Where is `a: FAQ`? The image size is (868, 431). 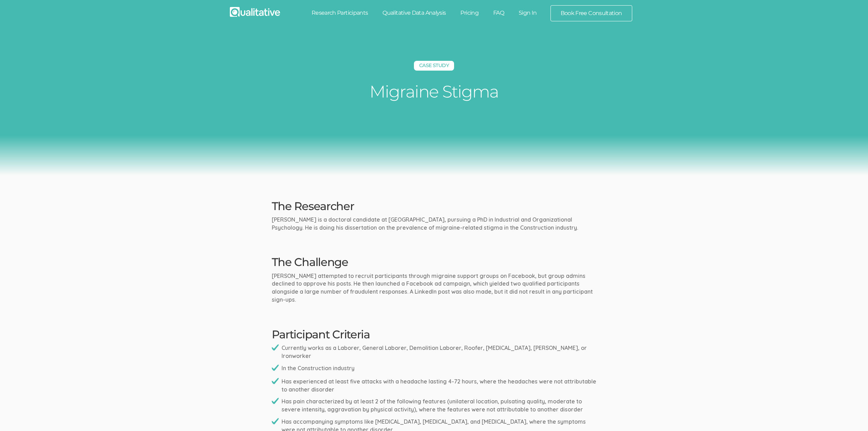 a: FAQ is located at coordinates (499, 13).